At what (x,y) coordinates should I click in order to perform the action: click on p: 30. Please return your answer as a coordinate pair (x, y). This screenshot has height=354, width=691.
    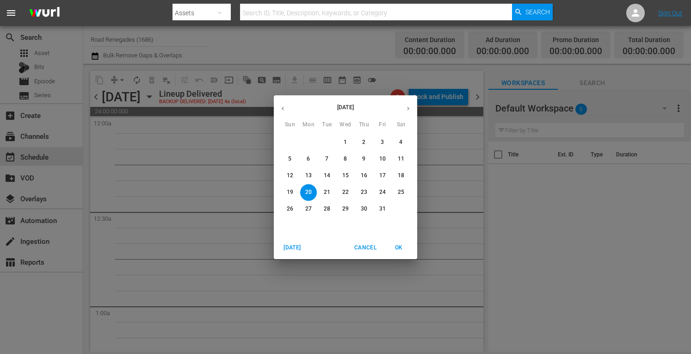
    Looking at the image, I should click on (364, 209).